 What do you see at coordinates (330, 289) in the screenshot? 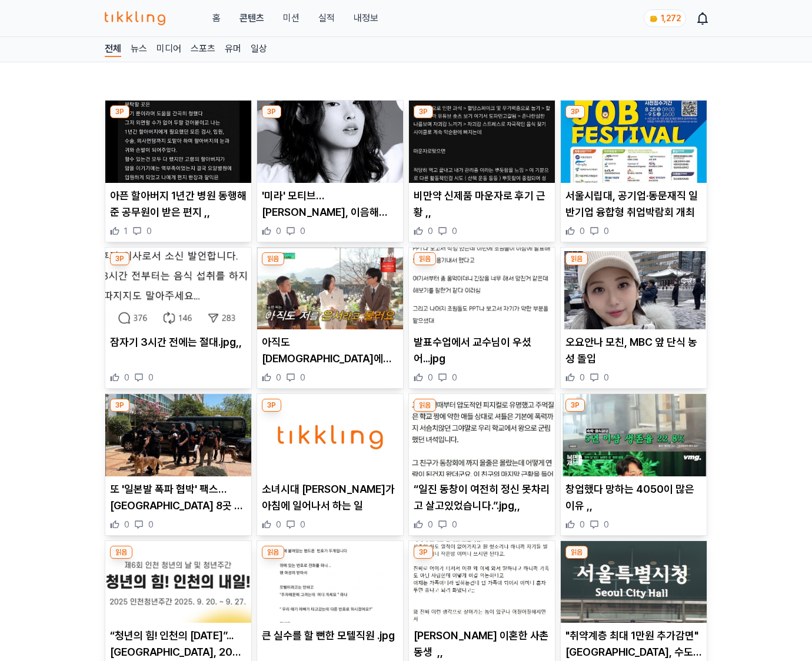
I see `img: 아직도 송혜교에게 은서라고 부르는 송승헌` at bounding box center [330, 289].